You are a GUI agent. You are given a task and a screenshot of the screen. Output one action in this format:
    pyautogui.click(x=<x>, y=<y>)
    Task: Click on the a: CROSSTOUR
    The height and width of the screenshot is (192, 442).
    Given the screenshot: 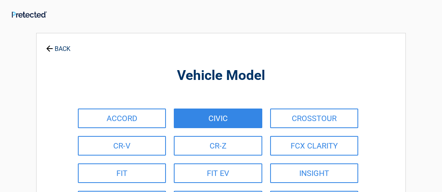 What is the action you would take?
    pyautogui.click(x=314, y=119)
    